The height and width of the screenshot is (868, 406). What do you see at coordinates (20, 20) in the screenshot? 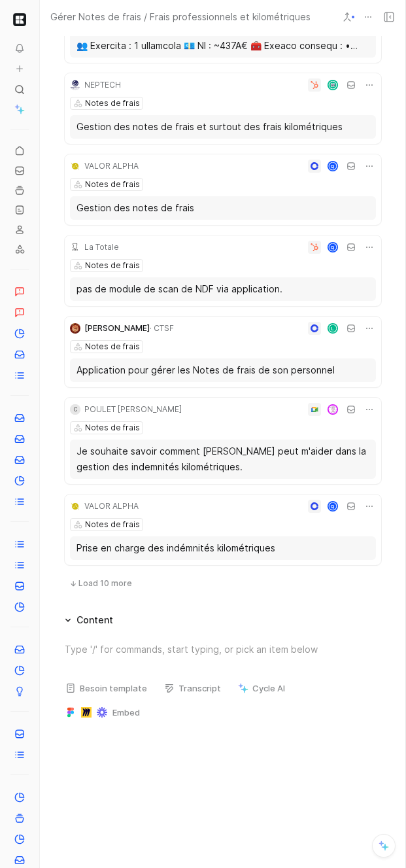
I see `button: Kolecto` at bounding box center [20, 20].